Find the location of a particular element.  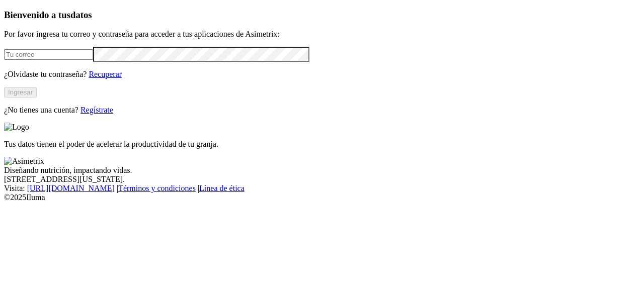

div: © 2025 Iluma is located at coordinates (322, 197).